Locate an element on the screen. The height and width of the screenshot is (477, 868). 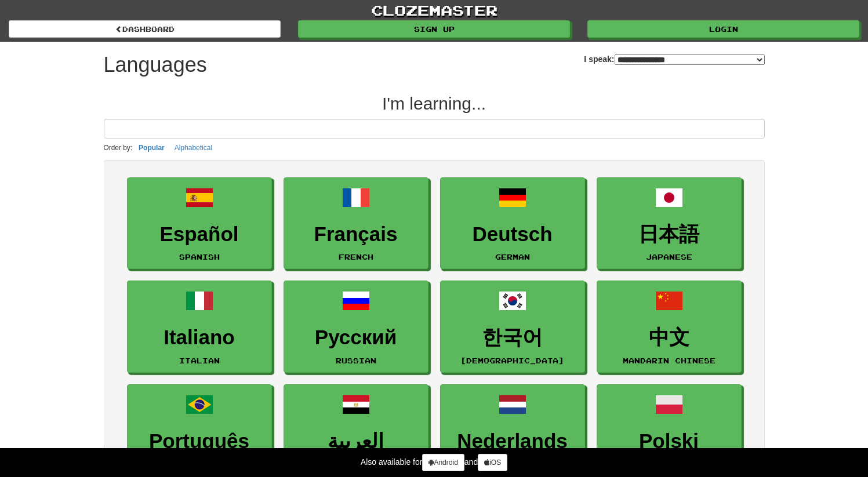
small: German is located at coordinates (512, 256).